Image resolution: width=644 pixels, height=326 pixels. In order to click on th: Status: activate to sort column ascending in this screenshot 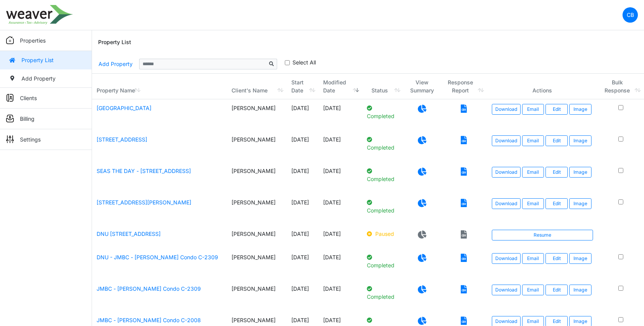, I will do `click(383, 86)`.